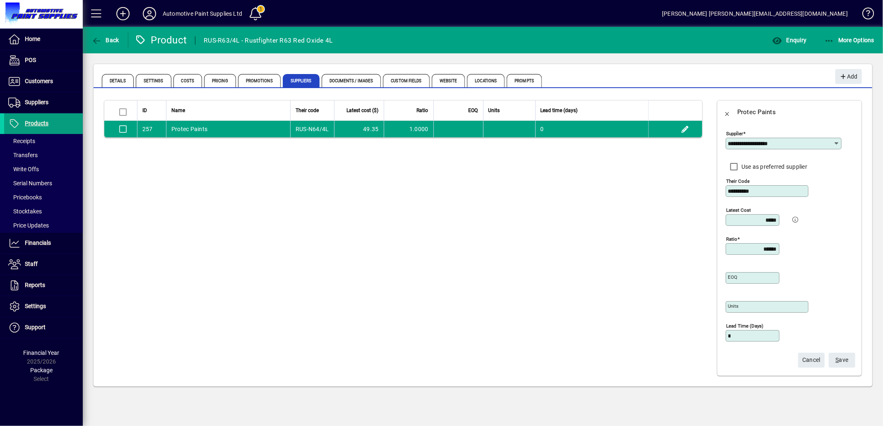  Describe the element at coordinates (43, 307) in the screenshot. I see `a: Settings` at that location.